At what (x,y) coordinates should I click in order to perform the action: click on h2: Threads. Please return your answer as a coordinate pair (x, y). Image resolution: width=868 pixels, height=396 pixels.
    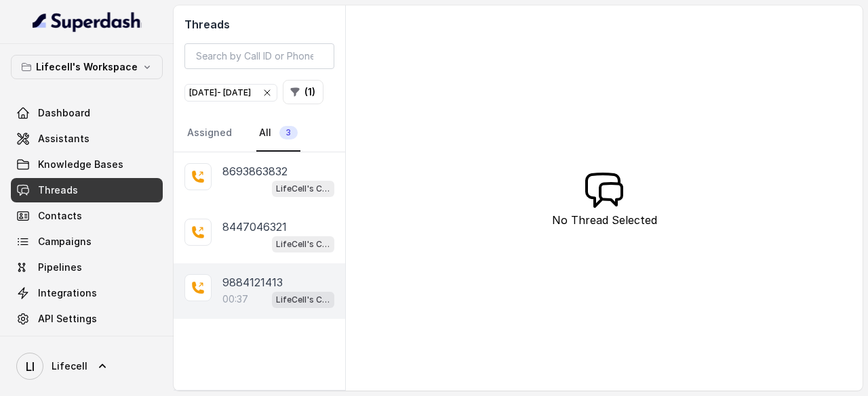
    Looking at the image, I should click on (260, 24).